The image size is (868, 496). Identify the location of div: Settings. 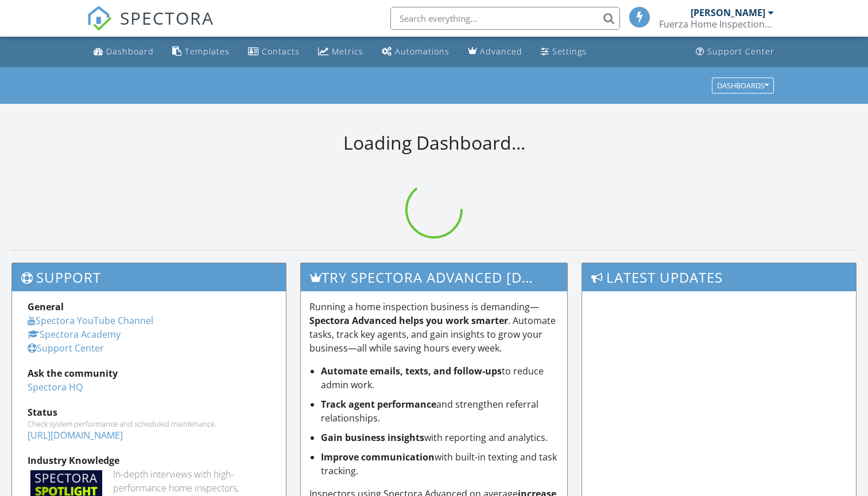
(569, 51).